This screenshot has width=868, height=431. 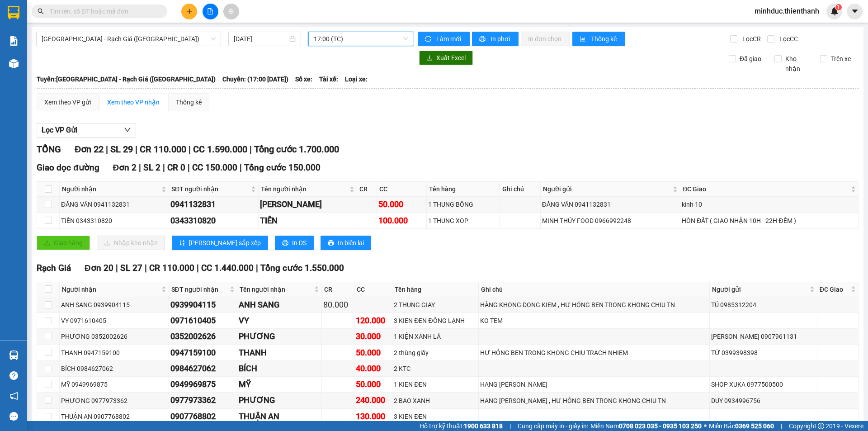 I want to click on span: bar-chart, so click(x=583, y=39).